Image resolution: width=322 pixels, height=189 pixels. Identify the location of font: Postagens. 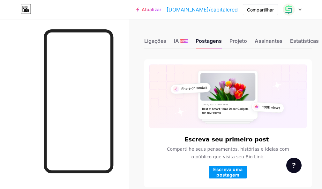
(209, 41).